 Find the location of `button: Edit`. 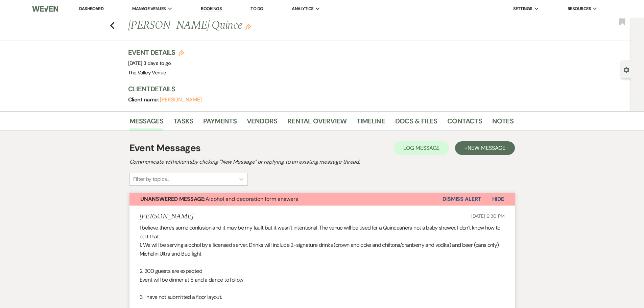

button: Edit is located at coordinates (248, 27).